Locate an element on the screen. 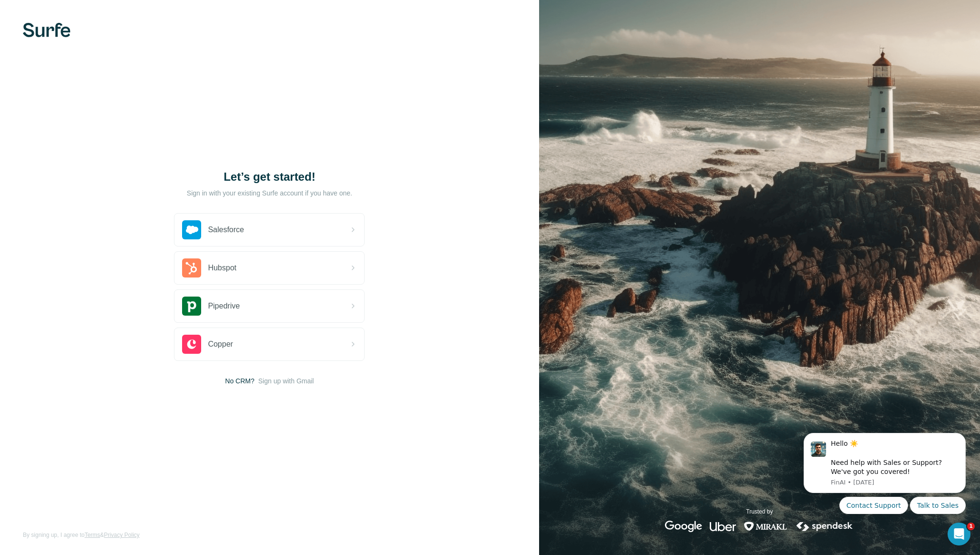 This screenshot has height=555, width=980. button: Sign up with Gmail is located at coordinates (286, 381).